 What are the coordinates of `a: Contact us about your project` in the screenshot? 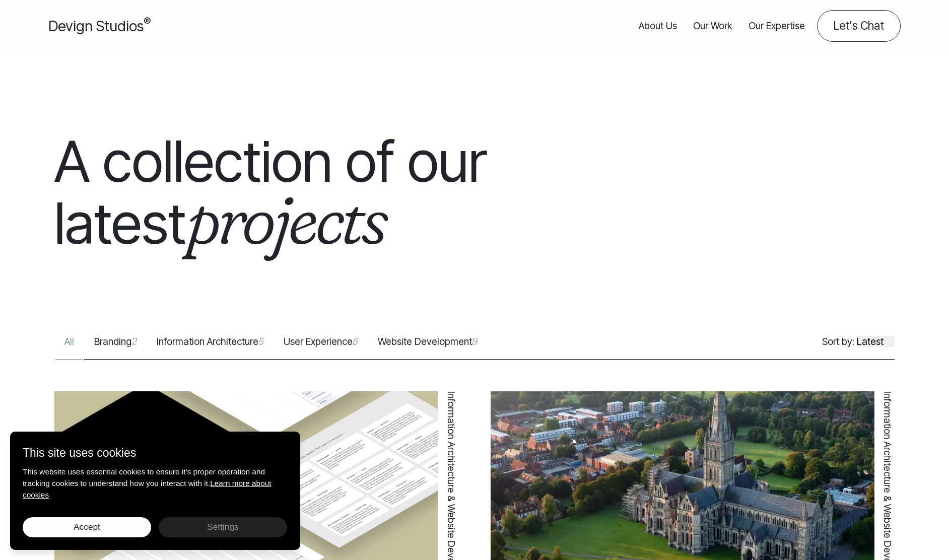 It's located at (859, 26).